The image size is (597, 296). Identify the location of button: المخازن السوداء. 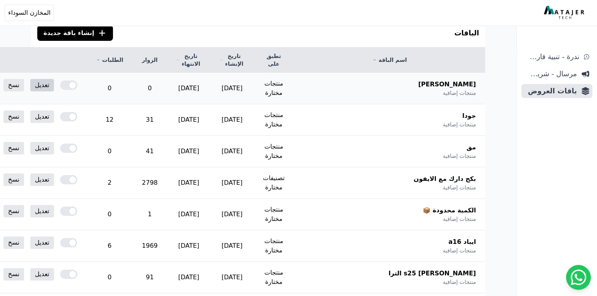
(29, 13).